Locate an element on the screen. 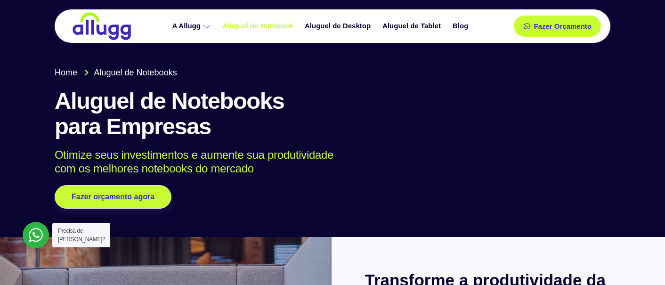  img: locação de TI é Allugg is located at coordinates (102, 26).